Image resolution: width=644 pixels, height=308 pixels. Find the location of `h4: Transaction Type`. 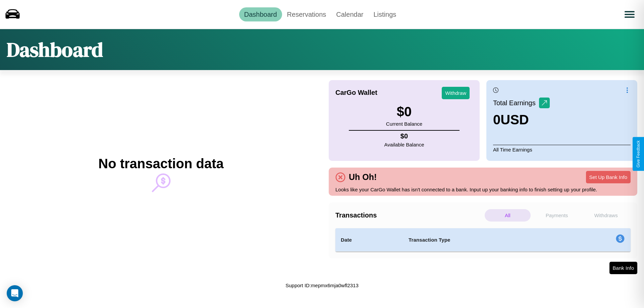

h4: Transaction Type is located at coordinates (485, 240).